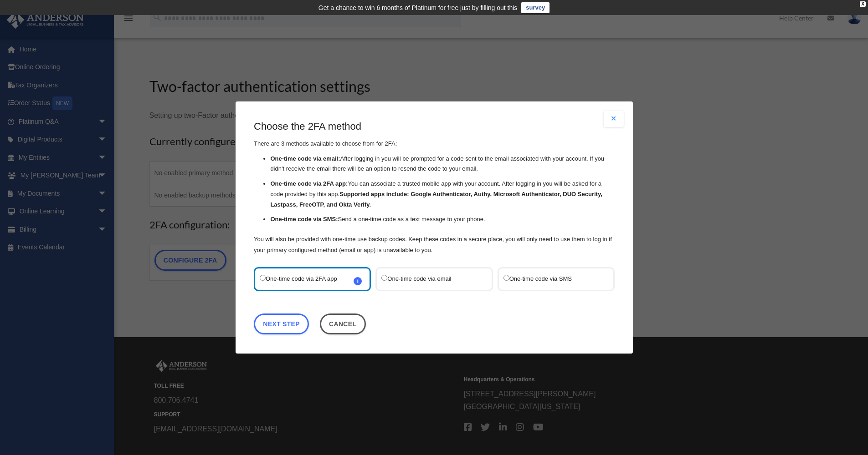 This screenshot has height=455, width=868. Describe the element at coordinates (434, 126) in the screenshot. I see `h3: Choose the 2FA method` at that location.